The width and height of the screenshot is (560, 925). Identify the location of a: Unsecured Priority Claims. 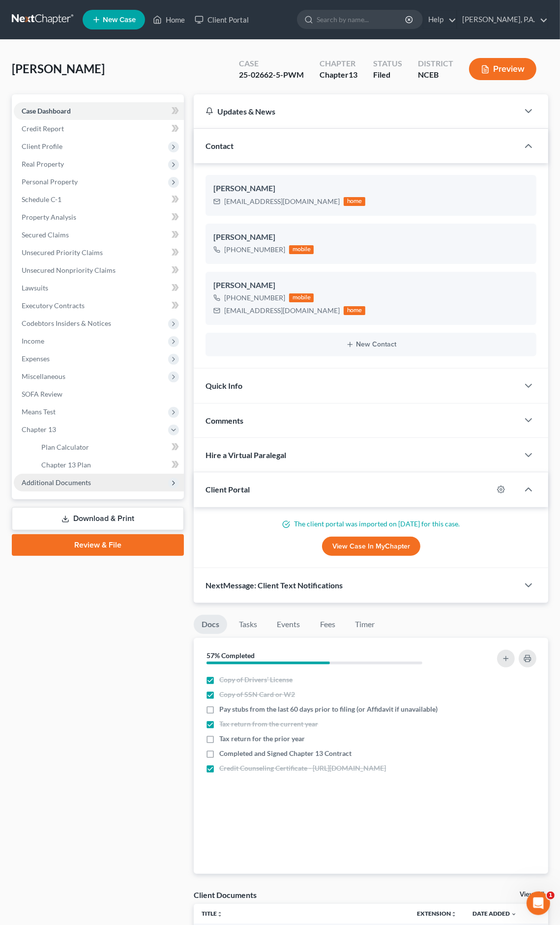
(99, 253).